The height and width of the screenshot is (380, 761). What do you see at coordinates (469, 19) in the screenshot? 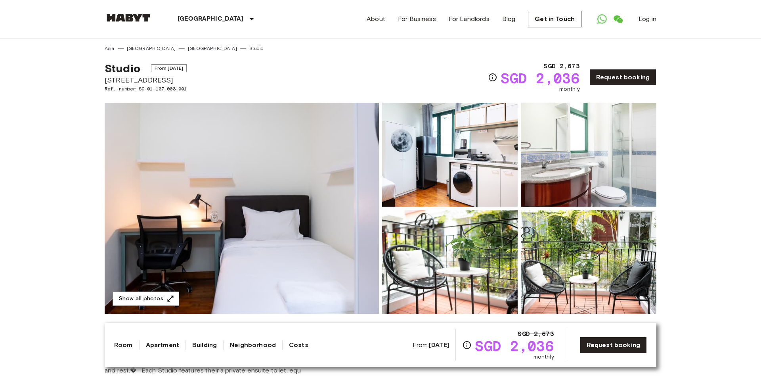
I see `a: For Landlords` at bounding box center [469, 19].